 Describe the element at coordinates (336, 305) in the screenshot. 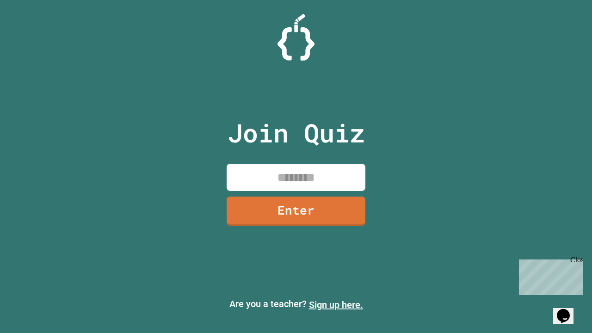

I see `a: Sign up here.` at that location.